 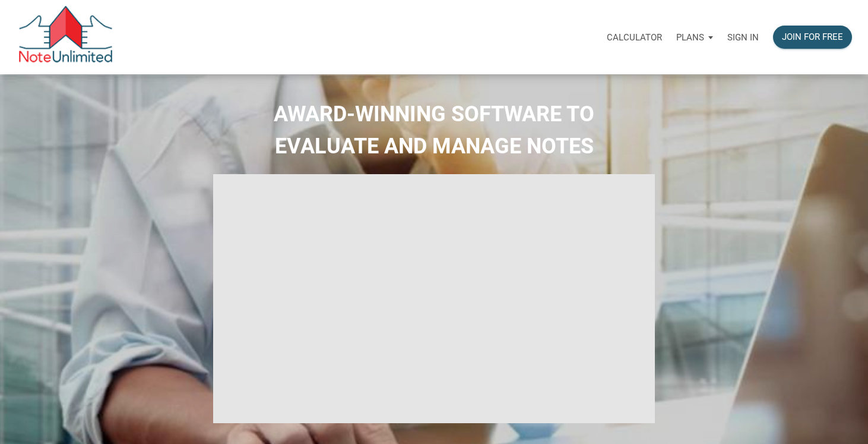 What do you see at coordinates (812, 37) in the screenshot?
I see `a: Join for free` at bounding box center [812, 37].